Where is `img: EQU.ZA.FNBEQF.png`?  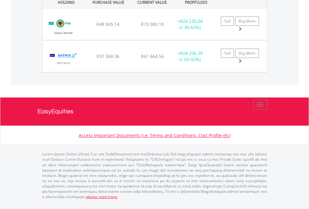 img: EQU.ZA.FNBEQF.png is located at coordinates (63, 27).